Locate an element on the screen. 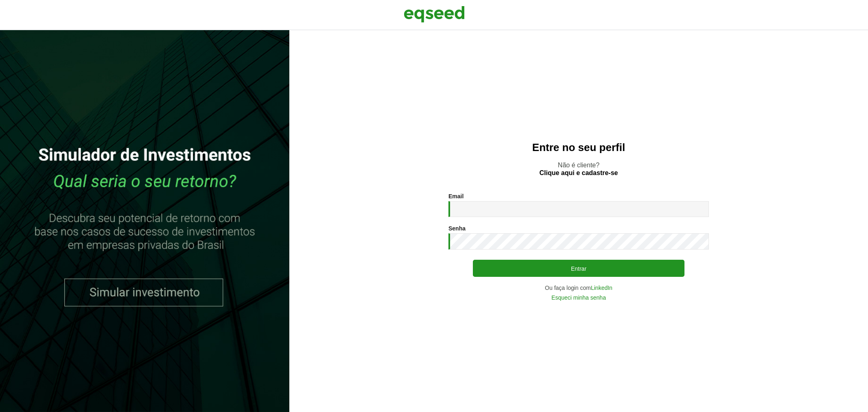 This screenshot has width=868, height=412. p: Não é cliente? is located at coordinates (579, 169).